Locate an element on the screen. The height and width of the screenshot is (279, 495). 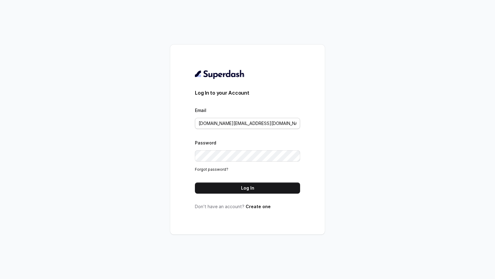
button: Log In is located at coordinates (247, 188).